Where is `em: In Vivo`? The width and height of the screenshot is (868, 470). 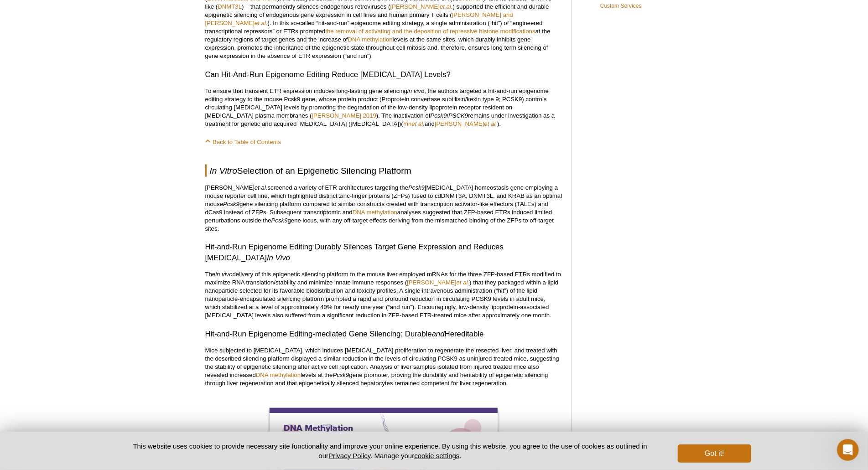 em: In Vivo is located at coordinates (278, 257).